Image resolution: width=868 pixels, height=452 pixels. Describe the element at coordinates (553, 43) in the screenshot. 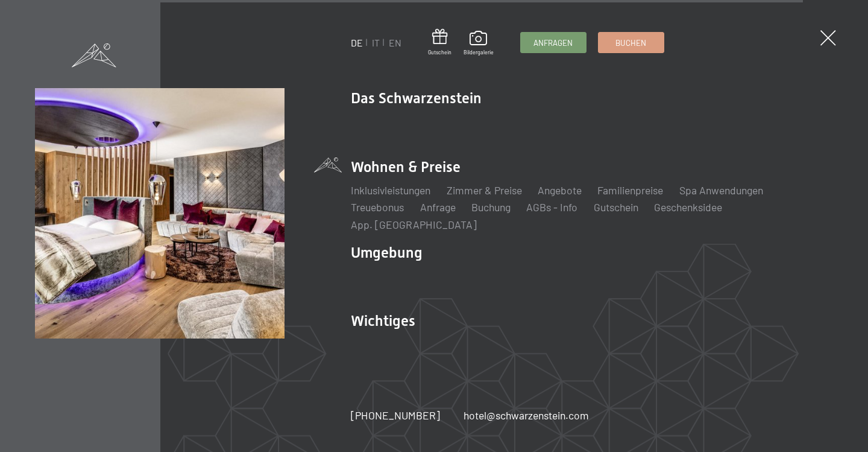

I see `span: Anfragen` at that location.